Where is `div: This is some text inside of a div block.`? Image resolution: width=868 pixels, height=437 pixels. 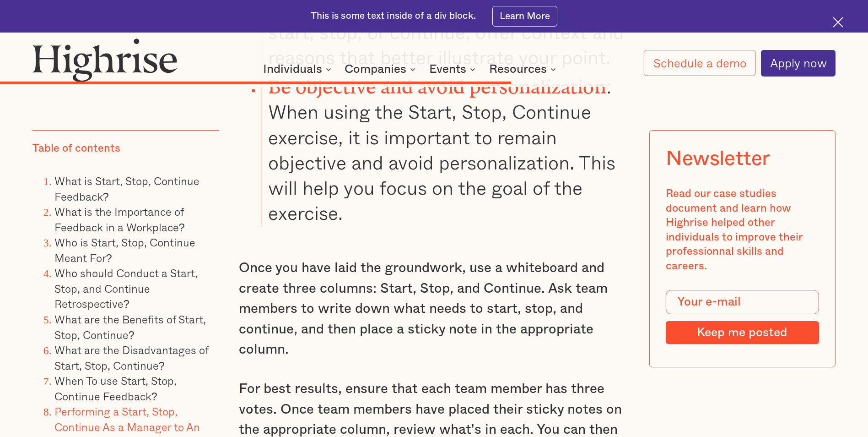
div: This is some text inside of a div block. is located at coordinates (393, 16).